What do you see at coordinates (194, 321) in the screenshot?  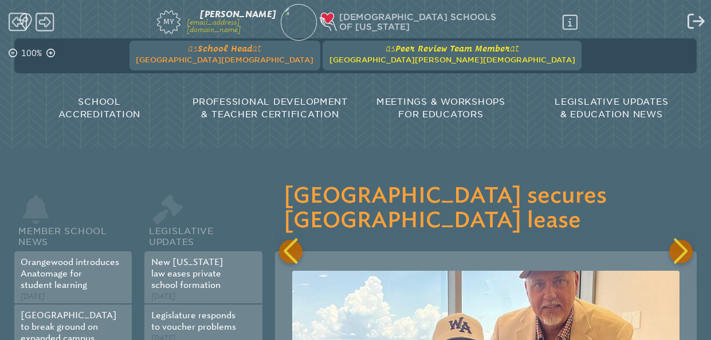 I see `a: Legislature responds to voucher problems` at bounding box center [194, 321].